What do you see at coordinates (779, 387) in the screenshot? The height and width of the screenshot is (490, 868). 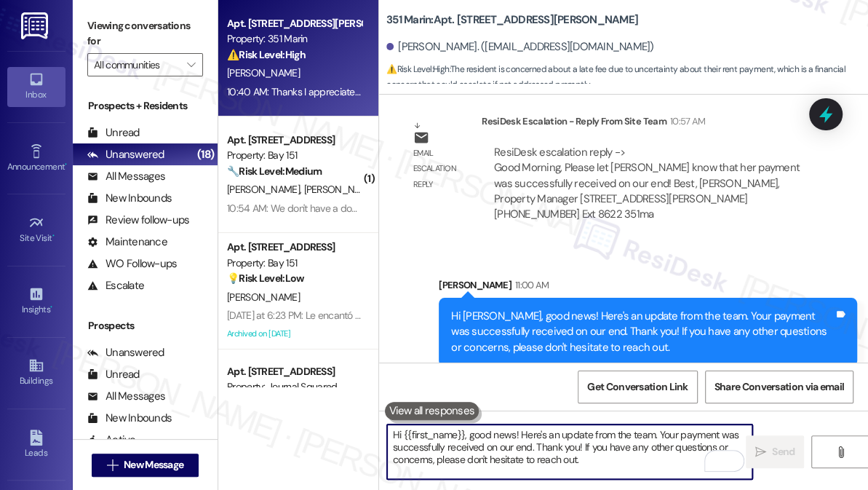 I see `button: Share Conversation via email` at bounding box center [779, 387].